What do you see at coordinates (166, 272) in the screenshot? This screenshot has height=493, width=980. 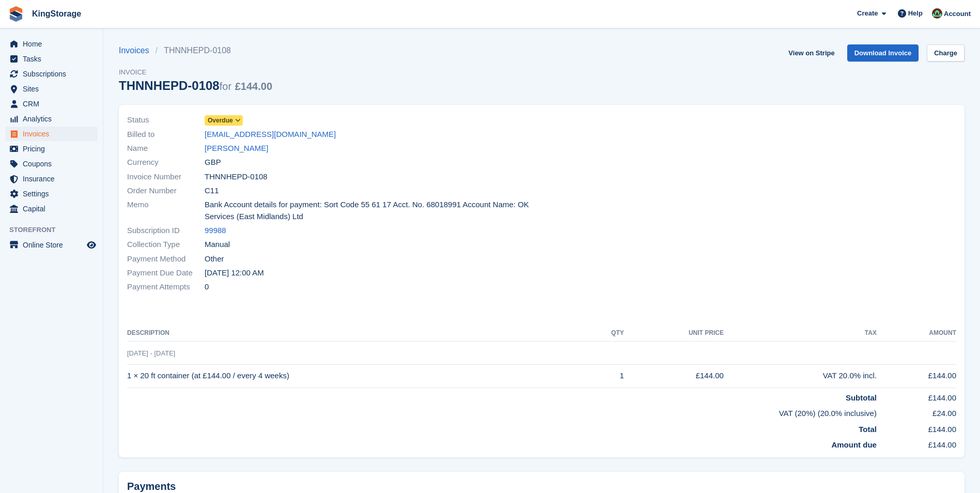 I see `span: Payment Due Date` at bounding box center [166, 272].